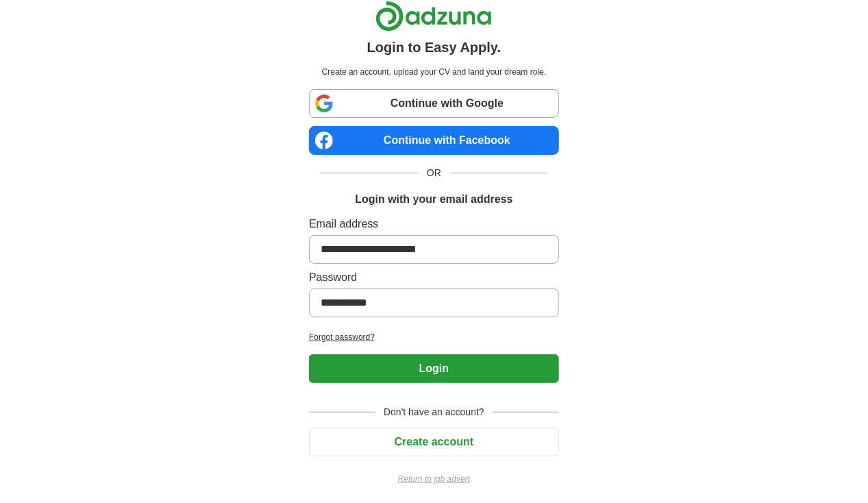 This screenshot has width=868, height=503. What do you see at coordinates (434, 337) in the screenshot?
I see `h2: Forgot password?` at bounding box center [434, 337].